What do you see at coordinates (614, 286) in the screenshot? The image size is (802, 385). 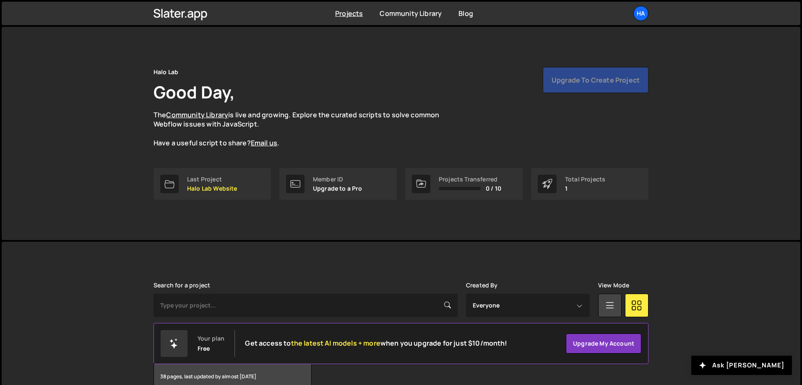 I see `label: View Mode` at bounding box center [614, 286].